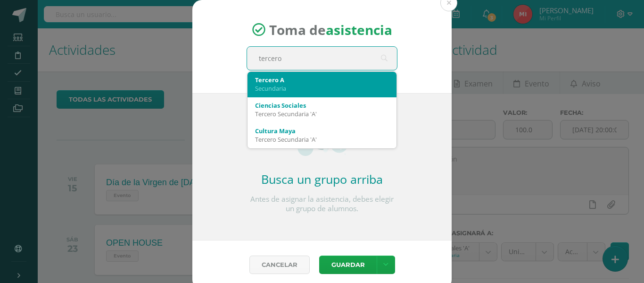  What do you see at coordinates (348, 265) in the screenshot?
I see `button: Guardar` at bounding box center [348, 265].